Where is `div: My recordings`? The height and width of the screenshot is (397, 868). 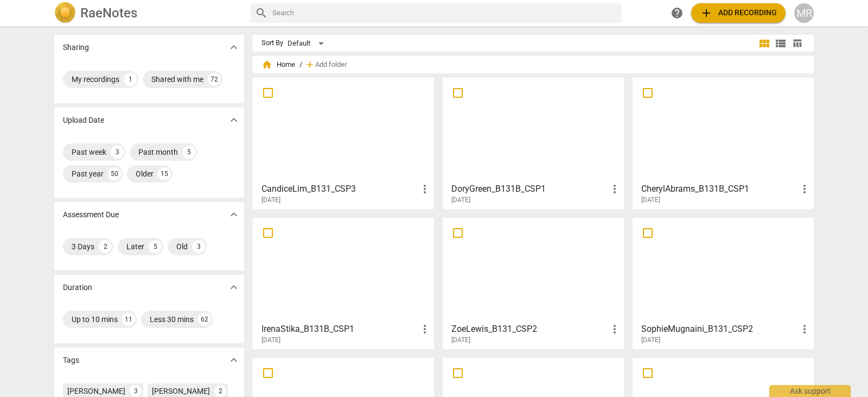 div: My recordings is located at coordinates (96, 79).